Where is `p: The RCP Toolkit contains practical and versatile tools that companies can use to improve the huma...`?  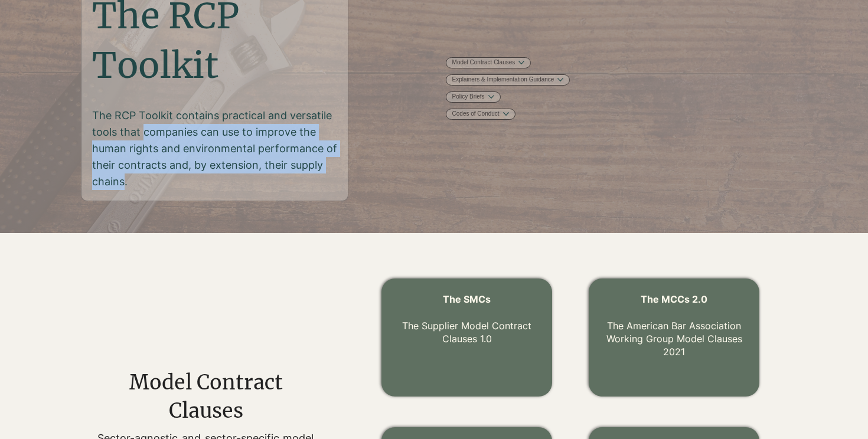 p: The RCP Toolkit contains practical and versatile tools that companies can use to improve the huma... is located at coordinates (216, 149).